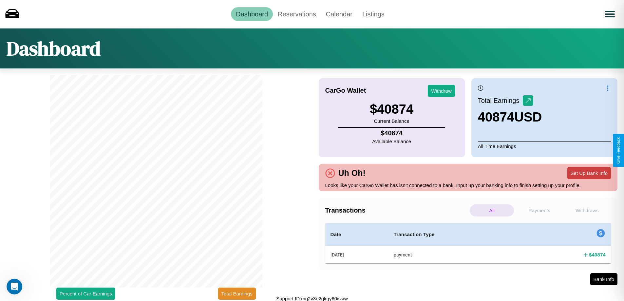 Image resolution: width=624 pixels, height=301 pixels. What do you see at coordinates (539, 210) in the screenshot?
I see `p: Payments` at bounding box center [539, 210].